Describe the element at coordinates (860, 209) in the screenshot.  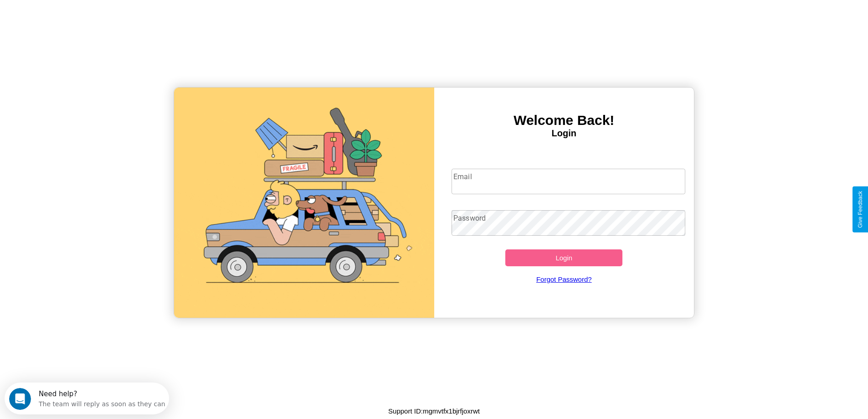
I see `div: Give Feedback` at that location.